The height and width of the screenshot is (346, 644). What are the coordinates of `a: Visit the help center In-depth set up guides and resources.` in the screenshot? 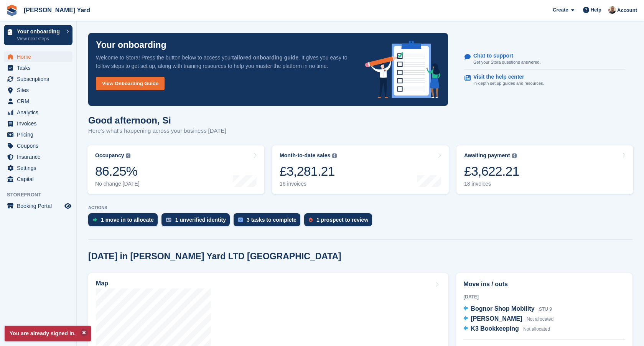 It's located at (544, 80).